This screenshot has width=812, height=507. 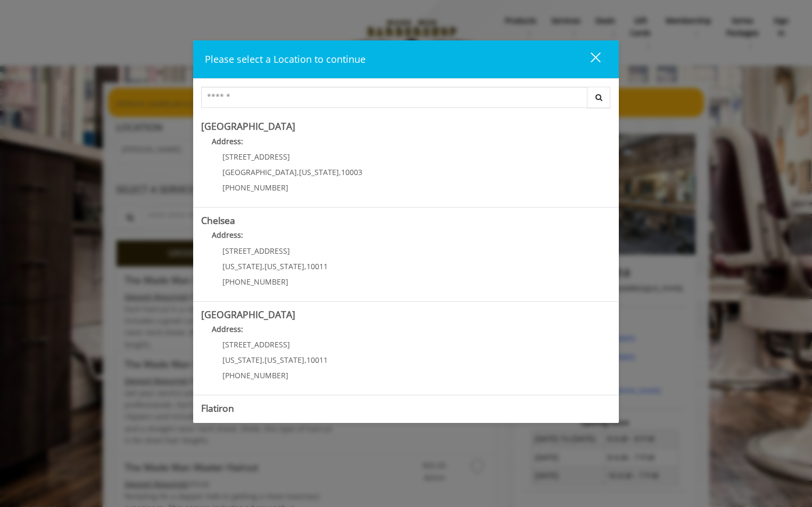 What do you see at coordinates (589, 59) in the screenshot?
I see `button: close dialog` at bounding box center [589, 59].